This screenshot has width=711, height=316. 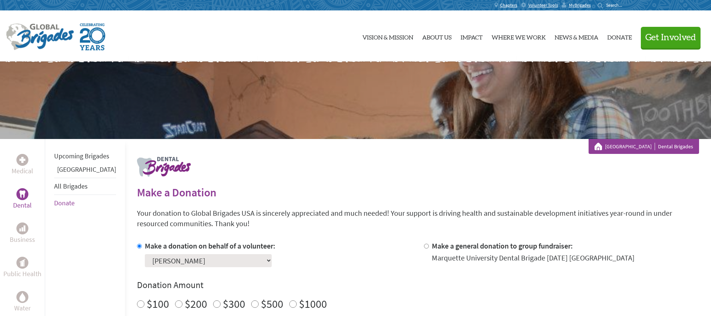 What do you see at coordinates (22, 165) in the screenshot?
I see `a: MedicalMedical` at bounding box center [22, 165].